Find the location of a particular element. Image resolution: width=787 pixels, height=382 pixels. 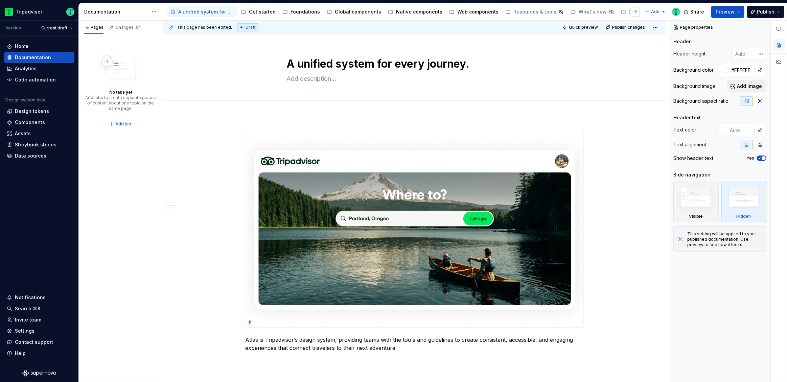

a: Get started is located at coordinates (258, 12).